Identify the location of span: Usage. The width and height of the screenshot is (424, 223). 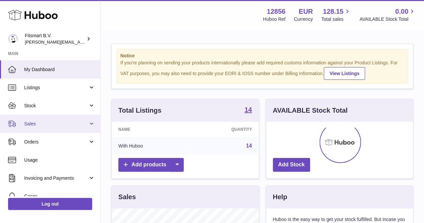
(60, 160).